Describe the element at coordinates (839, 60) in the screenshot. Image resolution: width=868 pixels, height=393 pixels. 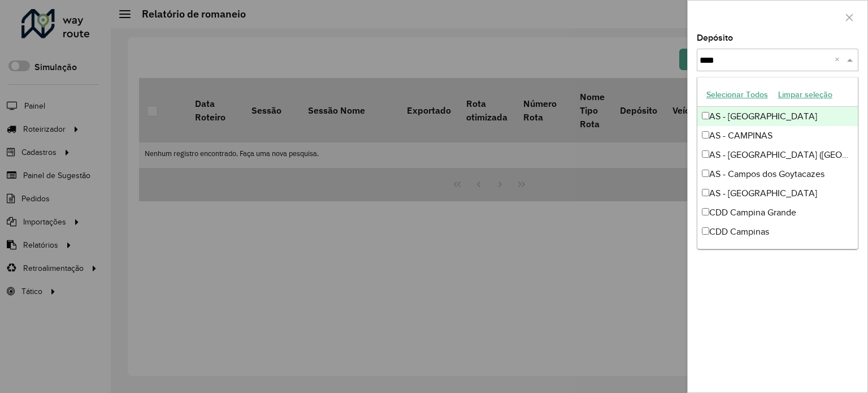
I see `span: Clear all` at that location.